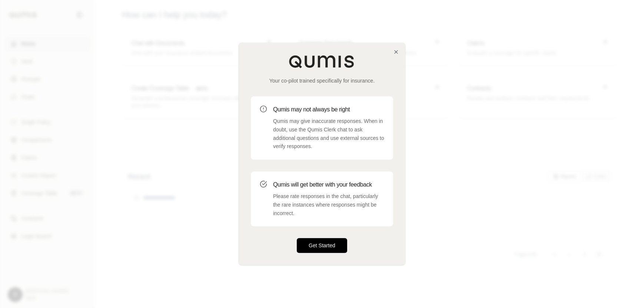  I want to click on p: Please rate responses in the chat, particularly the rare instances where responses might be incor..., so click(328, 205).